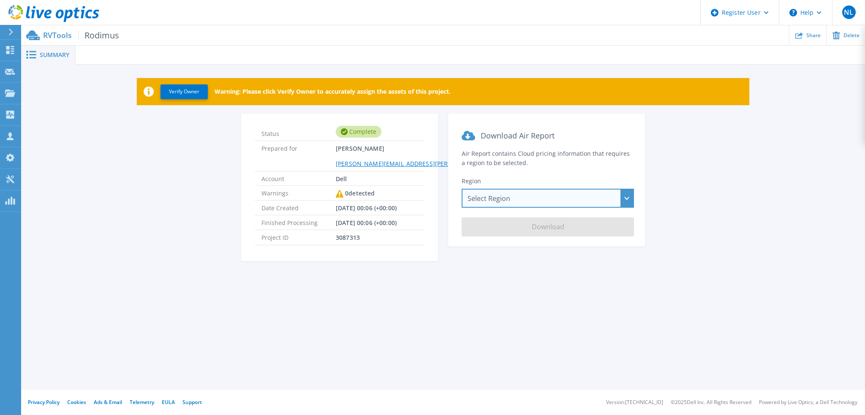  I want to click on p: Warning: Please click Verify Owner to accurately assign the assets of this project., so click(332, 92).